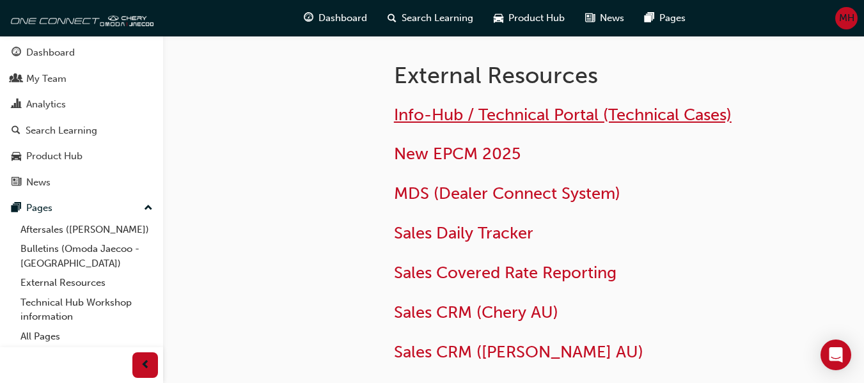  What do you see at coordinates (51, 52) in the screenshot?
I see `div: Dashboard` at bounding box center [51, 52].